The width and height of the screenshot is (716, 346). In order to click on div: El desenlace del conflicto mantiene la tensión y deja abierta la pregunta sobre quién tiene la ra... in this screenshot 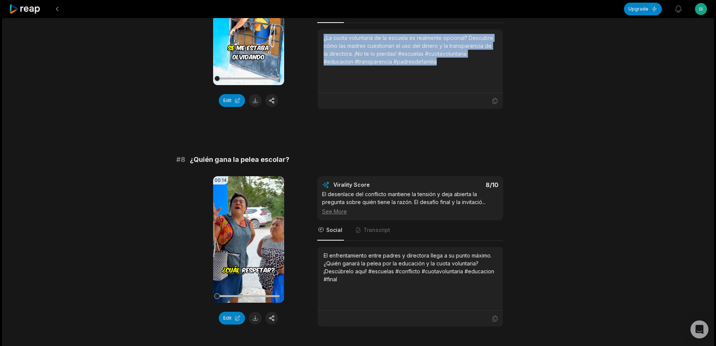, I will do `click(410, 202)`.